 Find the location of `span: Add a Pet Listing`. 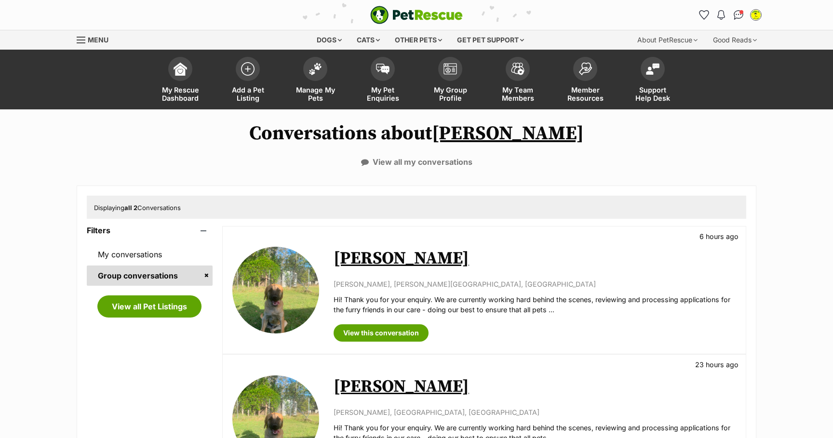

span: Add a Pet Listing is located at coordinates (248, 94).